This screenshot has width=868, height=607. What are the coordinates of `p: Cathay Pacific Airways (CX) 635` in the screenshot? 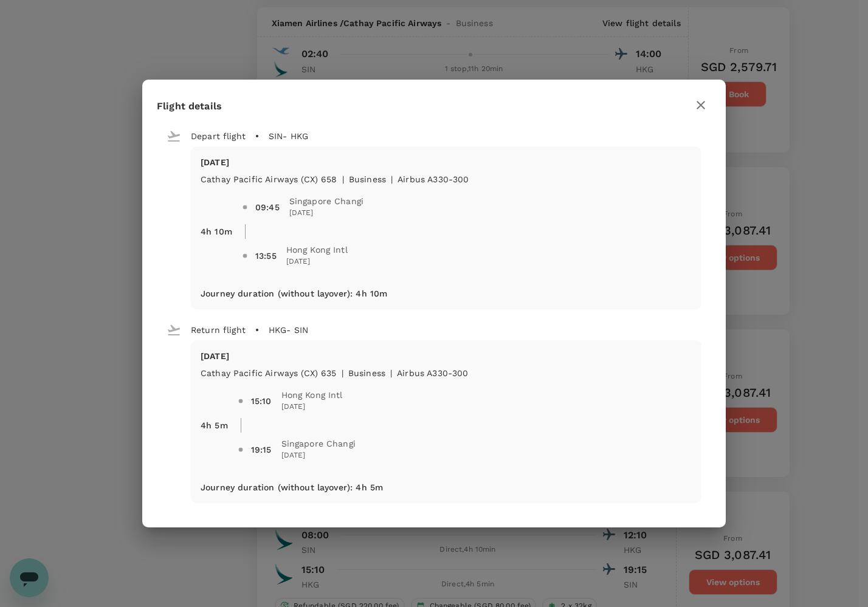 It's located at (269, 373).